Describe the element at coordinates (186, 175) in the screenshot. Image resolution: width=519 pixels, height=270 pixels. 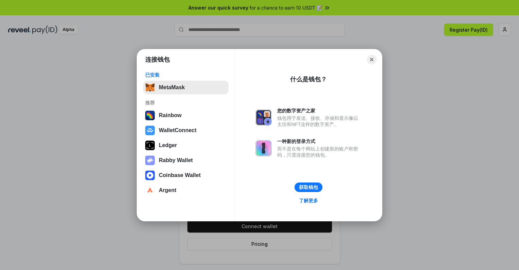
I see `button: Coinbase Wallet` at that location.